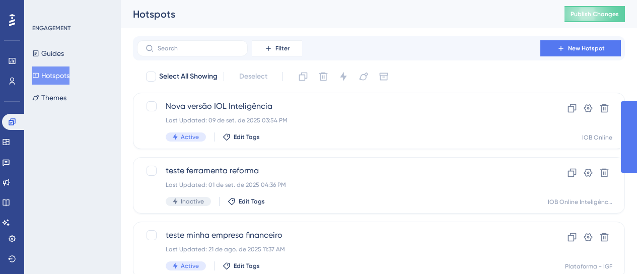 The width and height of the screenshot is (637, 274). I want to click on span: Deselect, so click(253, 76).